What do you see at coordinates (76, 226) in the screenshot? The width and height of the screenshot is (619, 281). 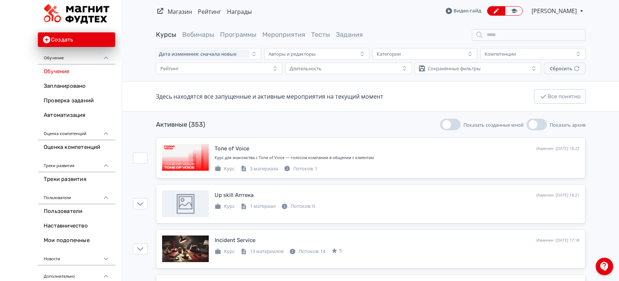 I see `a: Наставничество` at bounding box center [76, 226].